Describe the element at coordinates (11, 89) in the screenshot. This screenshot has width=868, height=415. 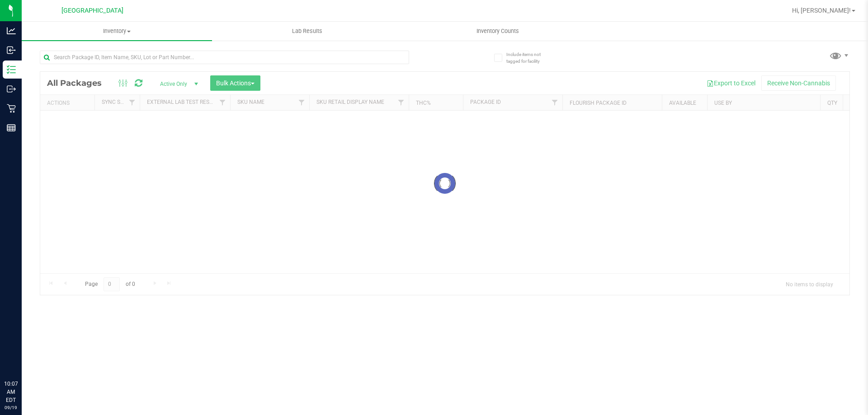
I see `inline-svg: Outbound` at that location.